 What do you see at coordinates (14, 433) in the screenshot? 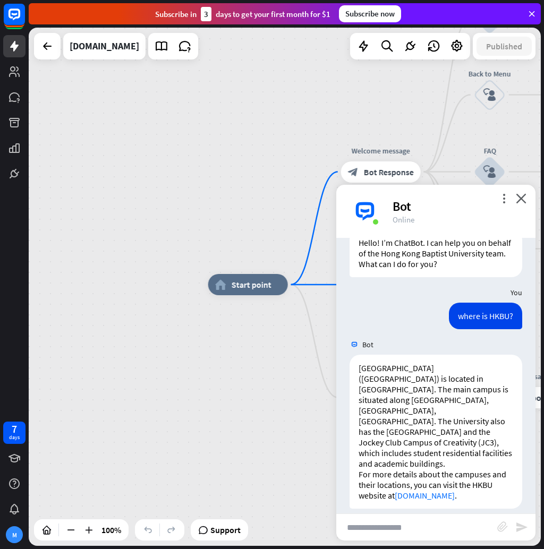
I see `a: 7 days` at bounding box center [14, 433].